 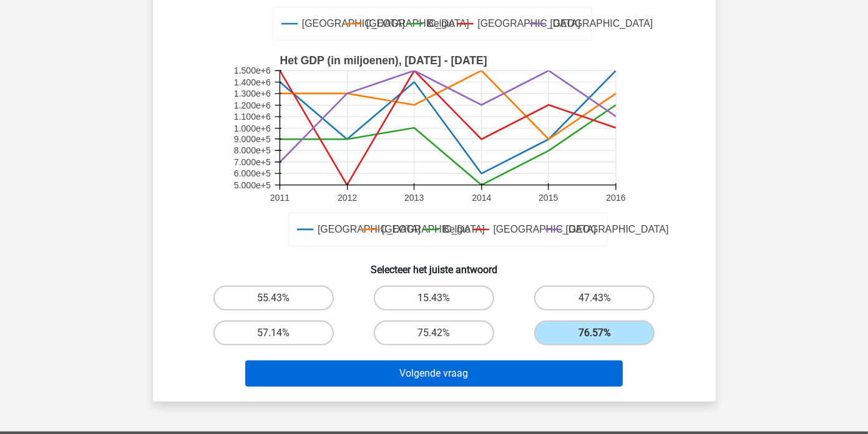 What do you see at coordinates (251, 93) in the screenshot?
I see `text: 1.300e+6` at bounding box center [251, 93].